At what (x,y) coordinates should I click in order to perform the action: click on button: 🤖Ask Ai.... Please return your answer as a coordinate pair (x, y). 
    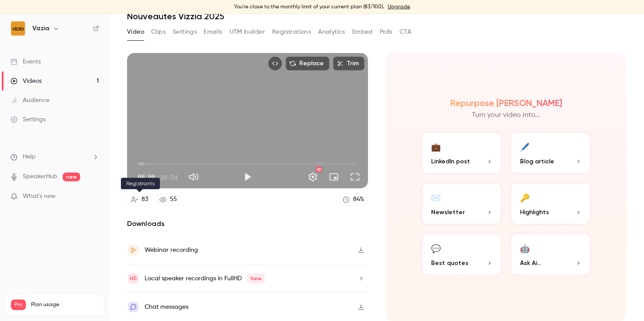
    Looking at the image, I should click on (550, 254).